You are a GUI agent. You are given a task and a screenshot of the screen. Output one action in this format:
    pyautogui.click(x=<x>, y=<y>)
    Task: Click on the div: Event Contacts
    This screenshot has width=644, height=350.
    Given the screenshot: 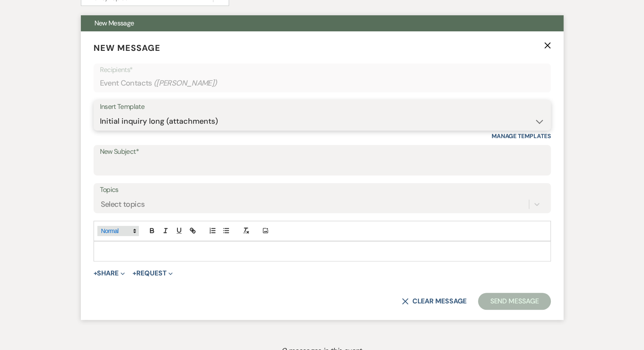 What is the action you would take?
    pyautogui.click(x=322, y=83)
    